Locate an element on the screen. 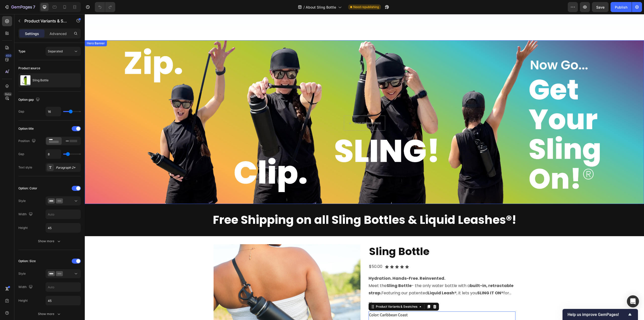  div: Paragraph 2* is located at coordinates (68, 168).